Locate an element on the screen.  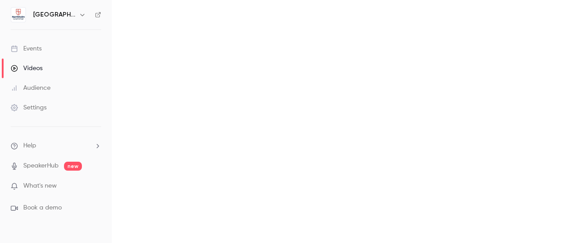
div: Audience is located at coordinates (30, 88).